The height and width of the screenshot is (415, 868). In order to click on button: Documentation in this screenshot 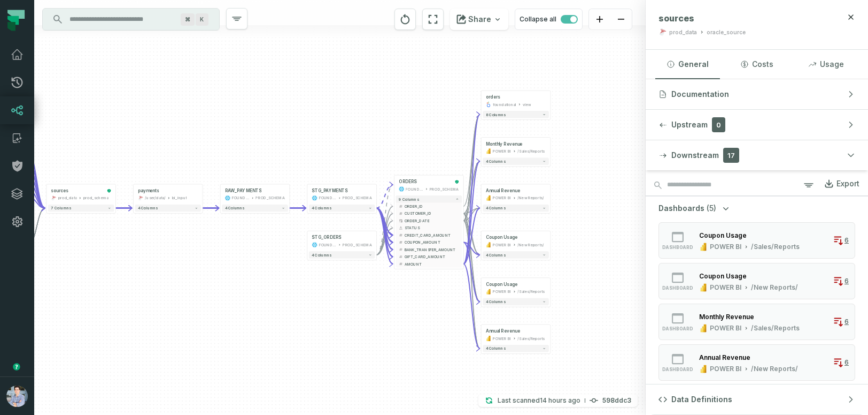, I will do `click(757, 94)`.